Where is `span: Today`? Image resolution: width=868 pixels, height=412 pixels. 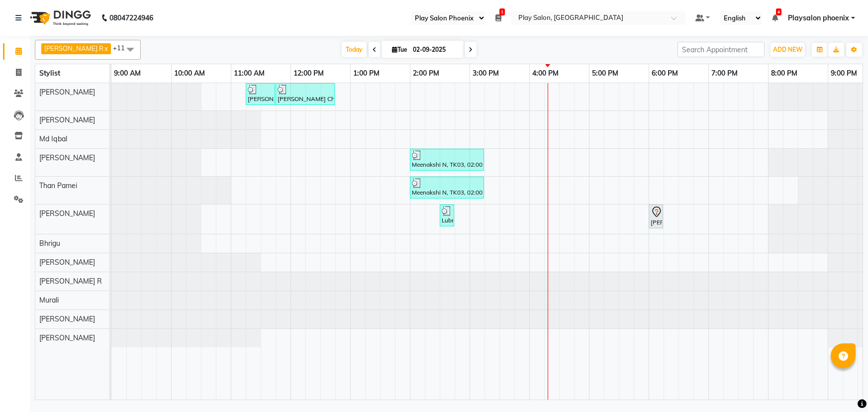 span: Today is located at coordinates (355, 50).